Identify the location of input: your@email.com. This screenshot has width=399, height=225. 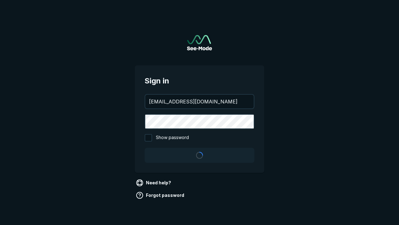
(200, 101).